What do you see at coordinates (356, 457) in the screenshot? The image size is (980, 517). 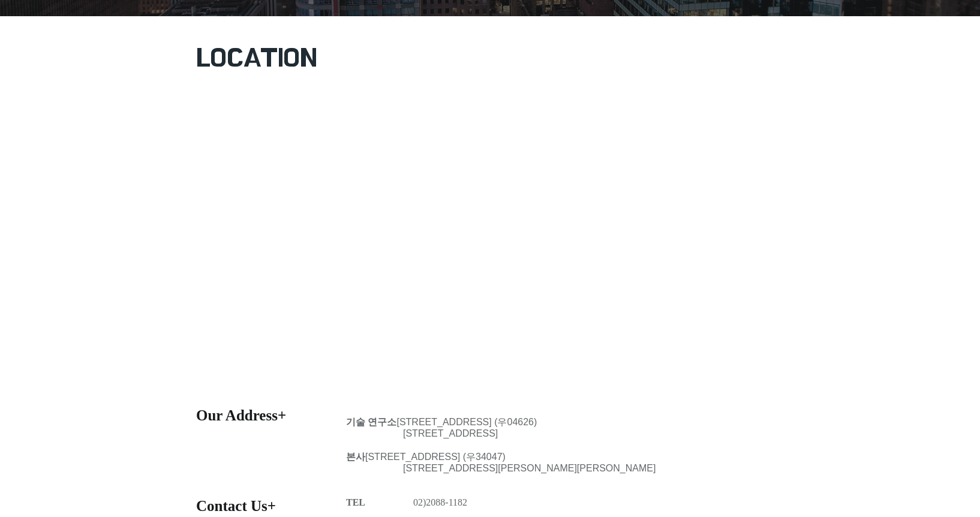 I see `span: 본사` at bounding box center [356, 457].